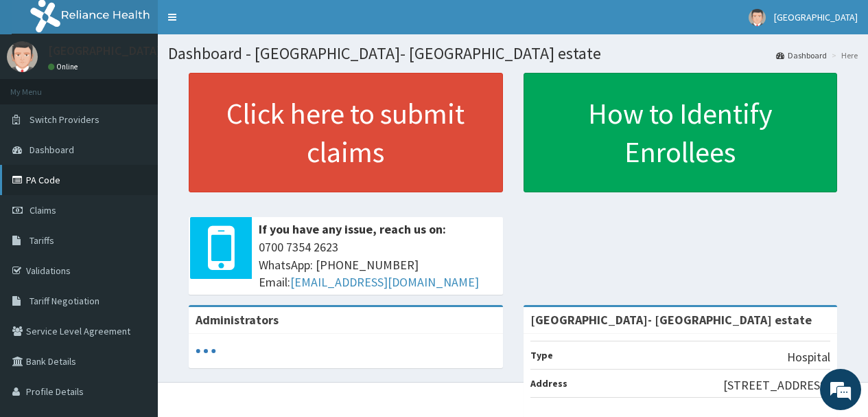  What do you see at coordinates (65, 300) in the screenshot?
I see `span: Tariff Negotiation` at bounding box center [65, 300].